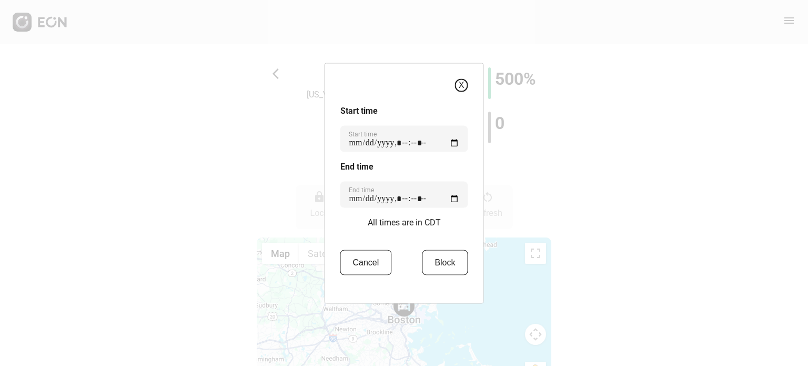  I want to click on button: Cancel, so click(366, 262).